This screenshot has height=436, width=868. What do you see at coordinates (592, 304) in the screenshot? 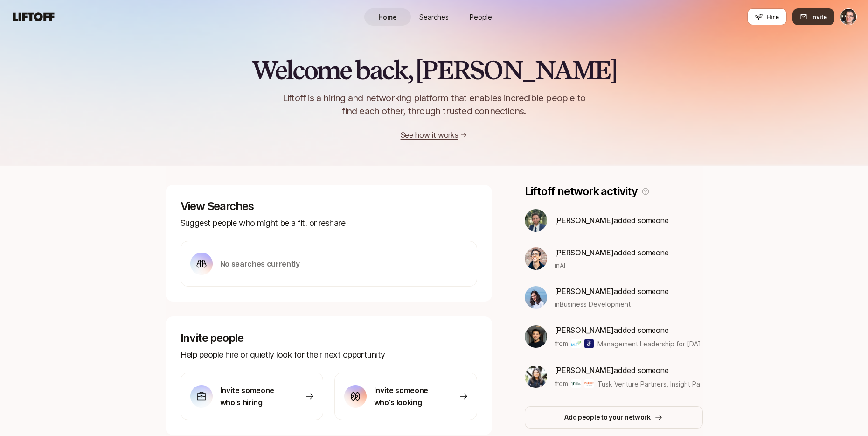
I see `span: in Business Development` at bounding box center [592, 304].